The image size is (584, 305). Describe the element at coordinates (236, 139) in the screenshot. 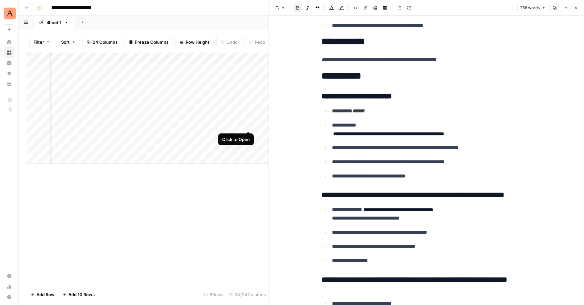

I see `div: Click to Open` at that location.